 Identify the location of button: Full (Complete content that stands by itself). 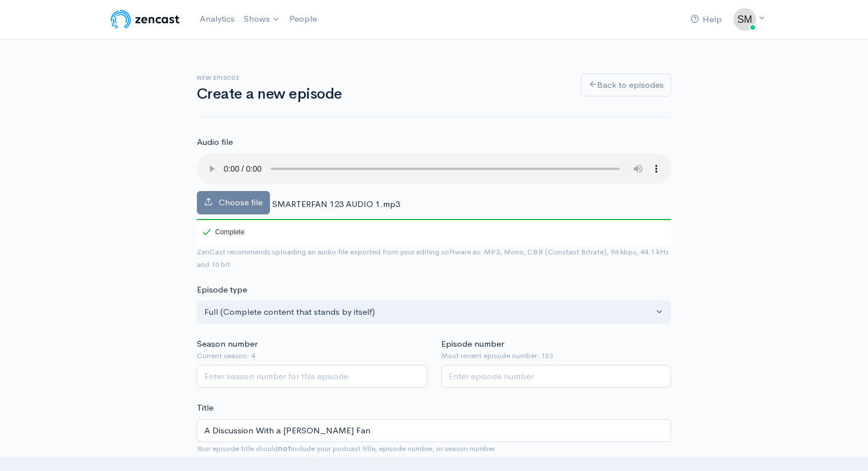
(434, 312).